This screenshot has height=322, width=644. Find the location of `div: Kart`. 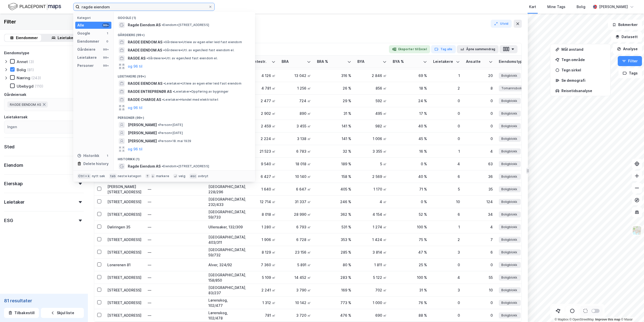

div: Kart is located at coordinates (533, 7).